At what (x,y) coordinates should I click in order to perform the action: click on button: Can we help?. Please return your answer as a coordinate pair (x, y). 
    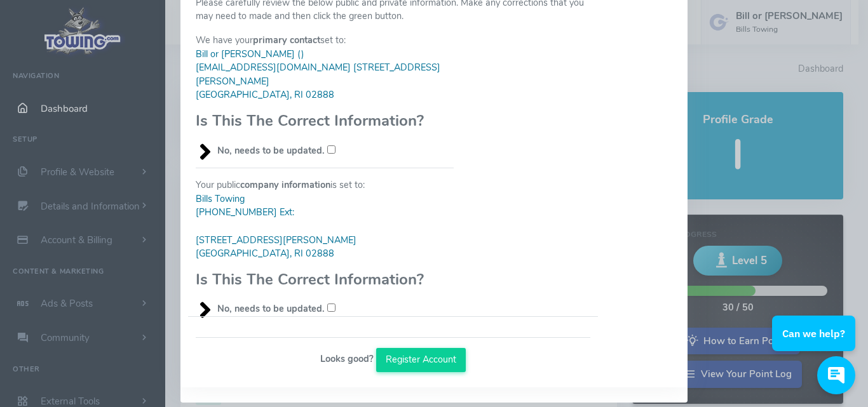
    Looking at the image, I should click on (50, 53).